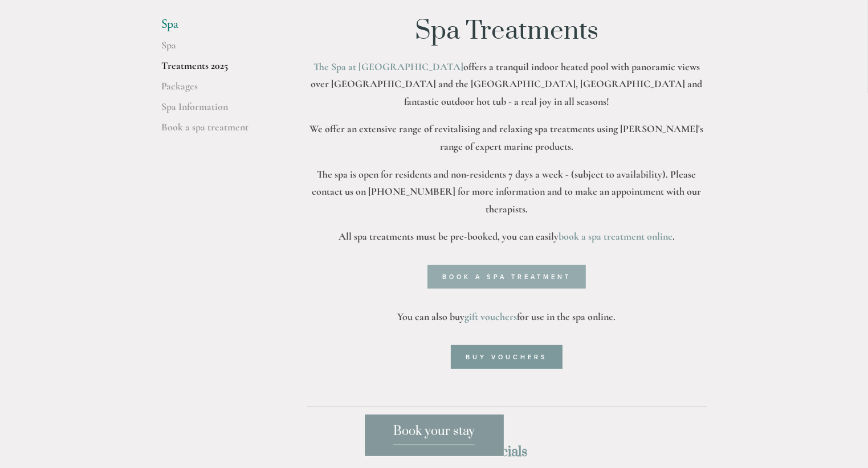 This screenshot has height=468, width=868. I want to click on h1: Spa Treatments, so click(507, 31).